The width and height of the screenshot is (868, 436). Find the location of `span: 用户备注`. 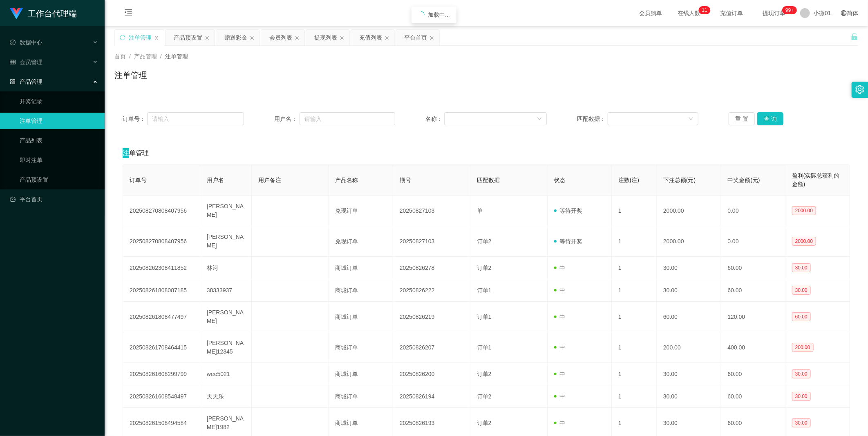

span: 用户备注 is located at coordinates (270, 180).